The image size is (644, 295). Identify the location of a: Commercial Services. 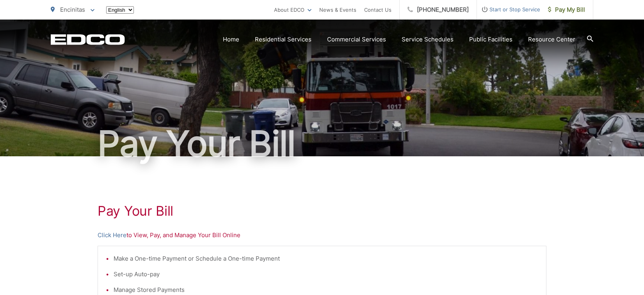
(356, 39).